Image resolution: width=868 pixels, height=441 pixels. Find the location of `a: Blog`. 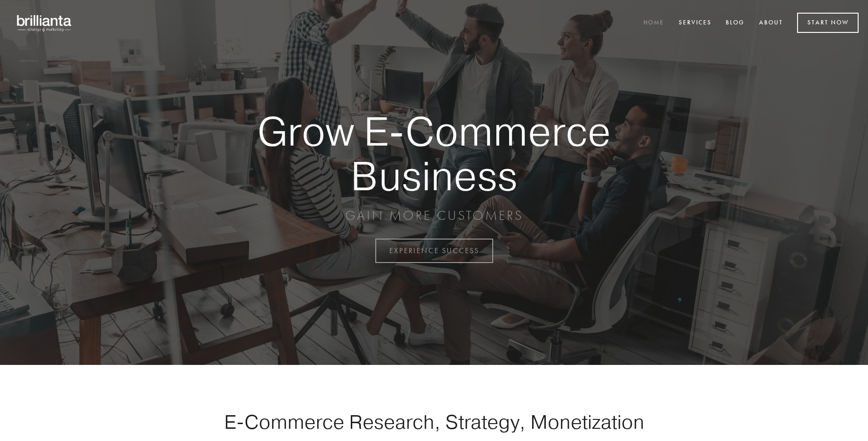

a: Blog is located at coordinates (735, 23).